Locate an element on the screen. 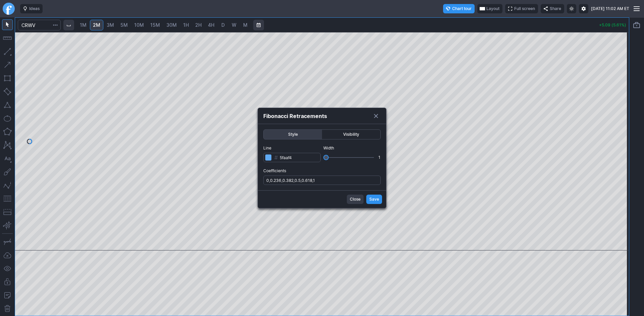 The image size is (644, 316). span: Style is located at coordinates (292, 134).